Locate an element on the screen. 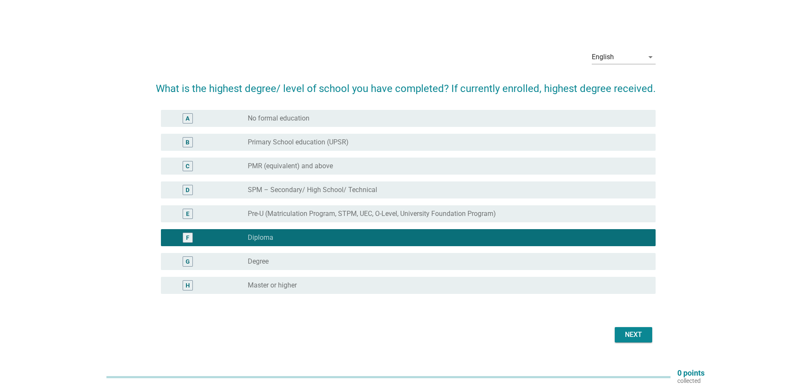  i: arrow_drop_down is located at coordinates (651, 57).